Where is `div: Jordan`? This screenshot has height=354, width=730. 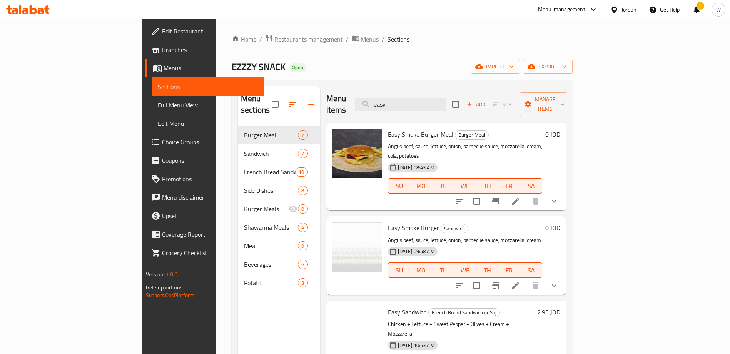
div: Jordan is located at coordinates (629, 10).